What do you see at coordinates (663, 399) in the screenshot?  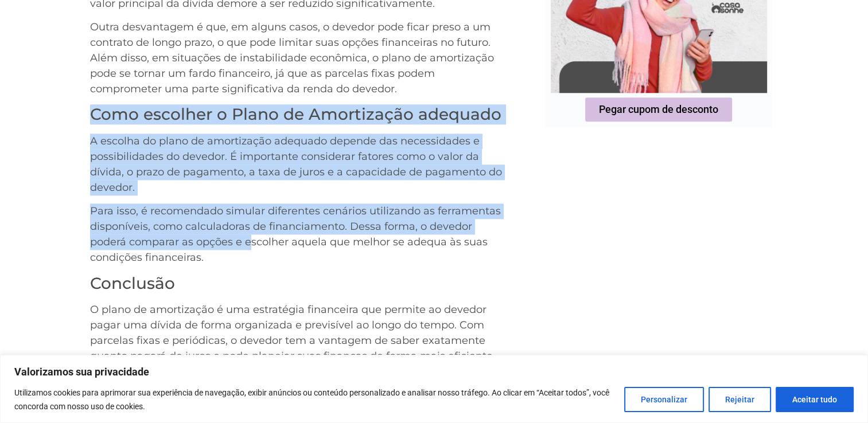 I see `button: Personalizar` at bounding box center [663, 399].